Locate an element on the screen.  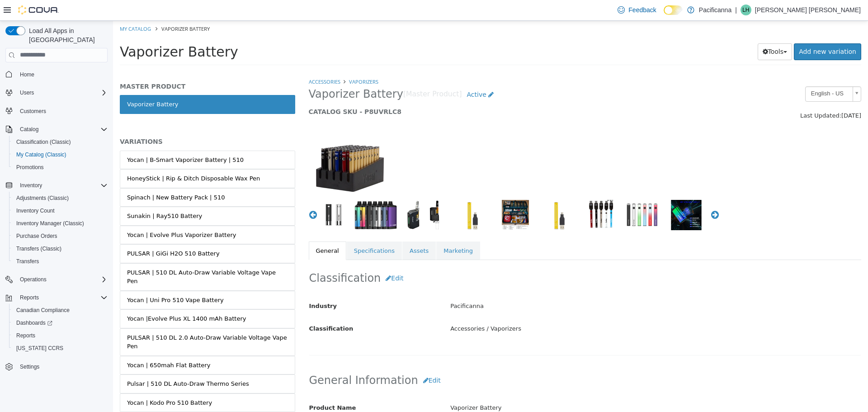
div: Yocan | Kodo Pro 510 Battery is located at coordinates (57, 382).